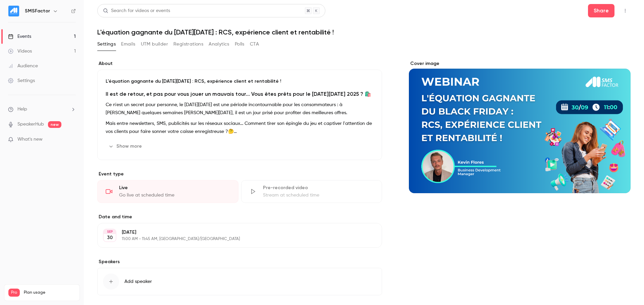 The width and height of the screenshot is (644, 305). I want to click on h6: SMSFactor, so click(37, 11).